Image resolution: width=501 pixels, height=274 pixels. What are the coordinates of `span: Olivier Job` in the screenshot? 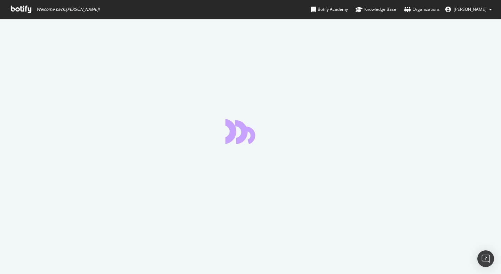 It's located at (470, 9).